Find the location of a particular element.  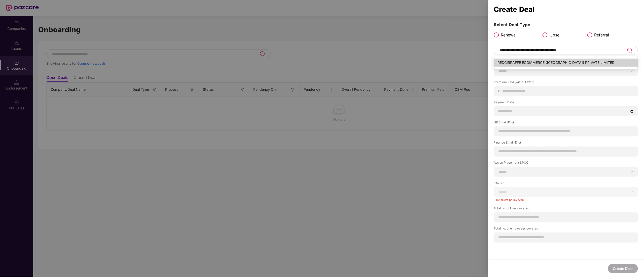

div: Create Deal is located at coordinates (566, 9).